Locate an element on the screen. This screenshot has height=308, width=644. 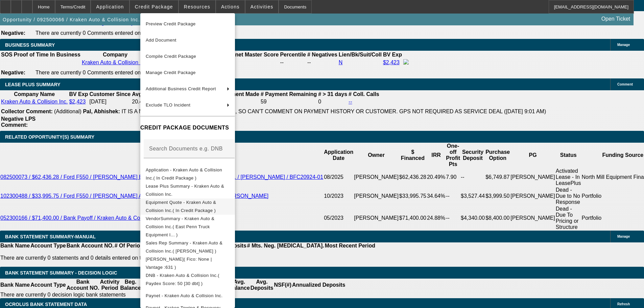
span: Lease Plus Summary - Kraken Auto & Collision Inc. is located at coordinates (185, 190).